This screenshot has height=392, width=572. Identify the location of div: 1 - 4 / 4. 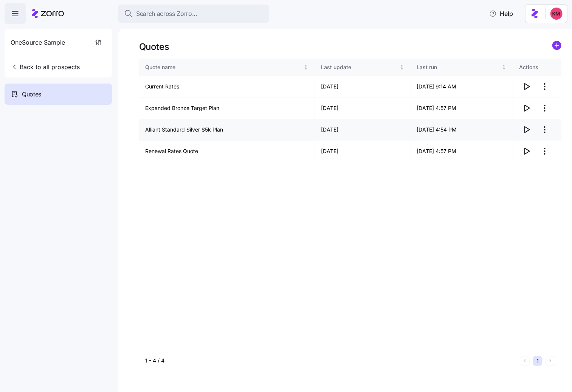
(331, 360).